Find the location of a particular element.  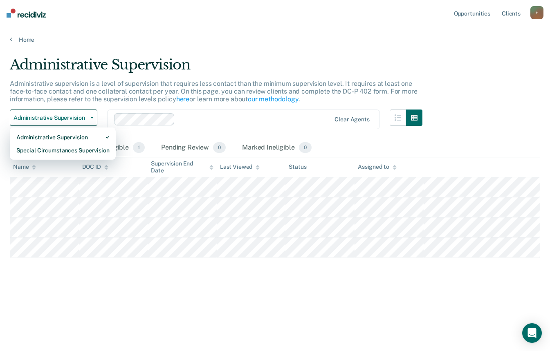

div: Name is located at coordinates (25, 167).